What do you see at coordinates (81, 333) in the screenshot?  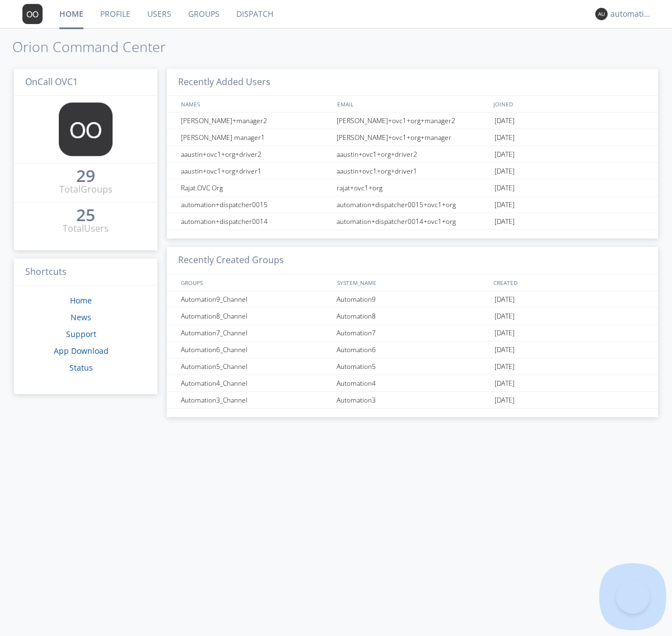 I see `a: Support` at bounding box center [81, 333].